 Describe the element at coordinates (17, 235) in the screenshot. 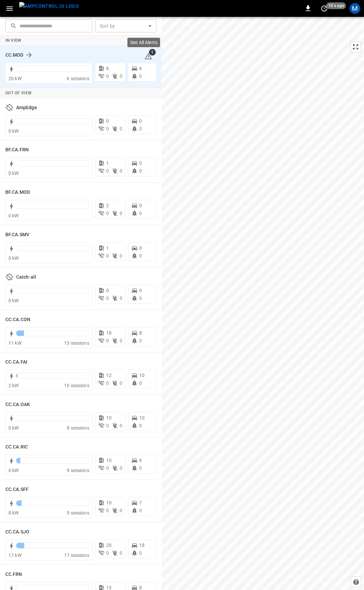

I see `h6: BF.CA.SMV` at that location.